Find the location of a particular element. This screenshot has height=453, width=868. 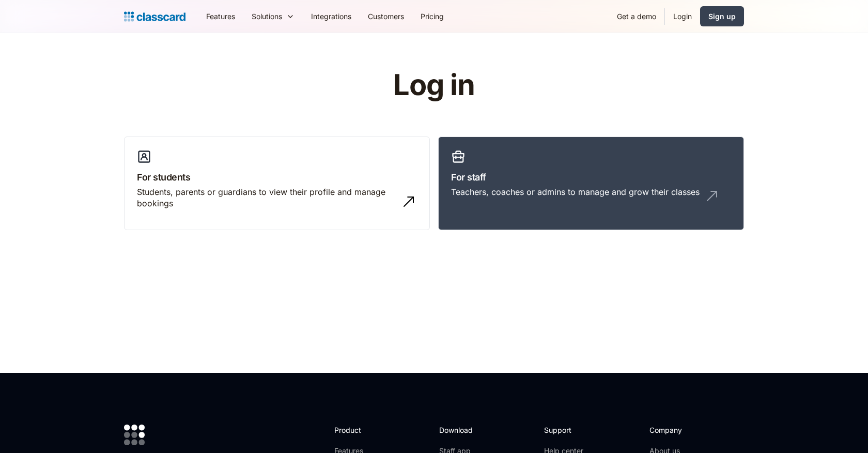

a: Integrations is located at coordinates (331, 16).